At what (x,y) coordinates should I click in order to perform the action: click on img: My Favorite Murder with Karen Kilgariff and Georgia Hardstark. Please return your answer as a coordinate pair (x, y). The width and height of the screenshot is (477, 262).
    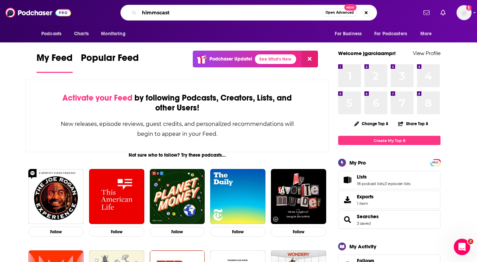
    Looking at the image, I should click on (299, 196).